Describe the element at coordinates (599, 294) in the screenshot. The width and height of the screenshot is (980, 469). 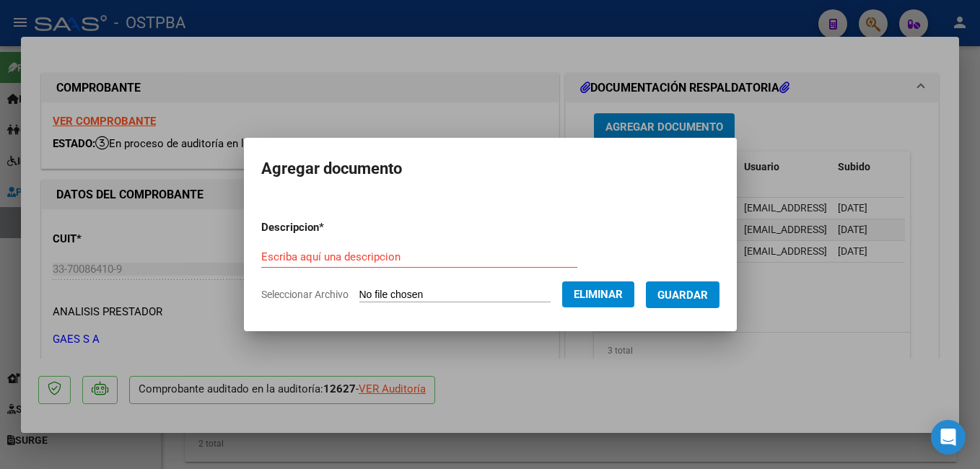
I see `button: Eliminar` at that location.